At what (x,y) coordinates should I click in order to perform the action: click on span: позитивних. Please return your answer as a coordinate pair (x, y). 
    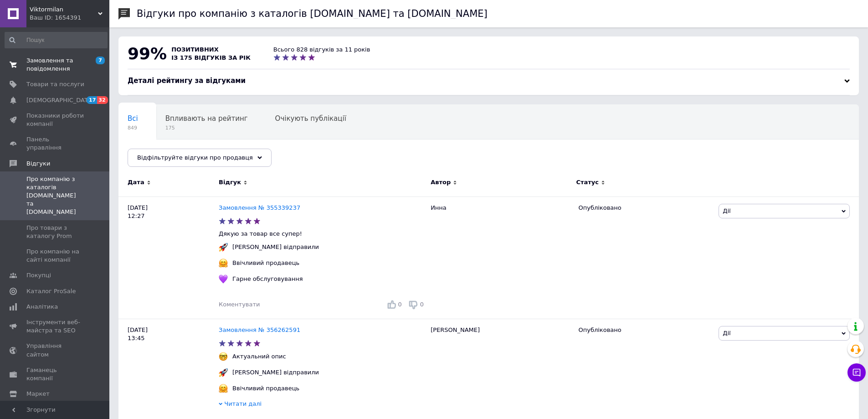
    Looking at the image, I should click on (195, 49).